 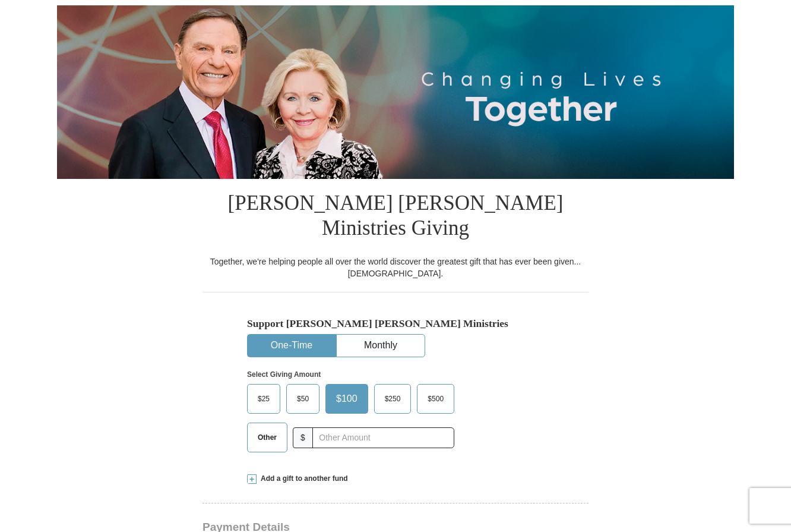 What do you see at coordinates (435, 399) in the screenshot?
I see `span: $500` at bounding box center [435, 399].